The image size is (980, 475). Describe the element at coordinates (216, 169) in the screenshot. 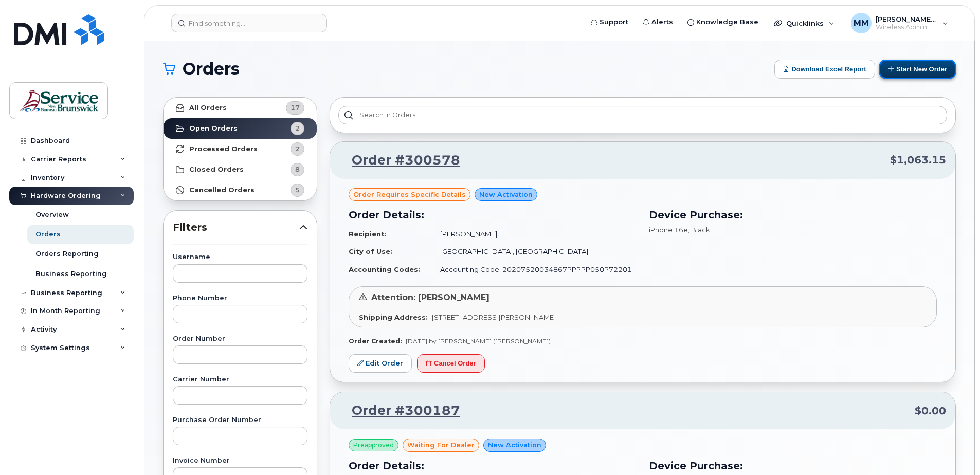

I see `strong: Closed Orders` at that location.